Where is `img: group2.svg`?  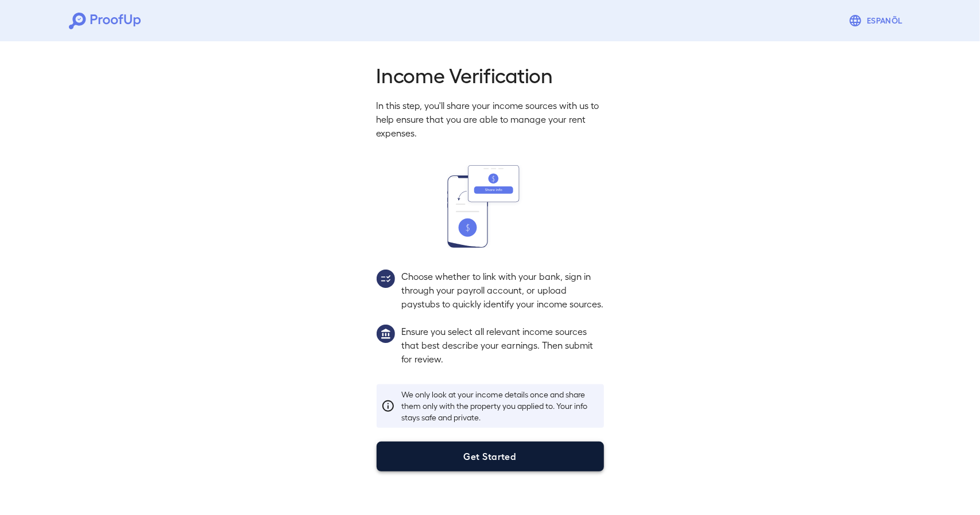 img: group2.svg is located at coordinates (386, 279).